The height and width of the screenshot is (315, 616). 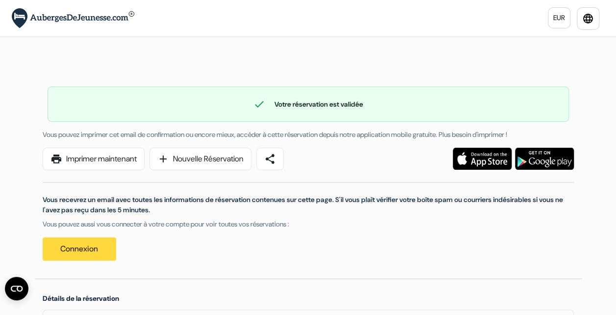 I want to click on img: AubergesDeJeunesse.com, so click(x=73, y=18).